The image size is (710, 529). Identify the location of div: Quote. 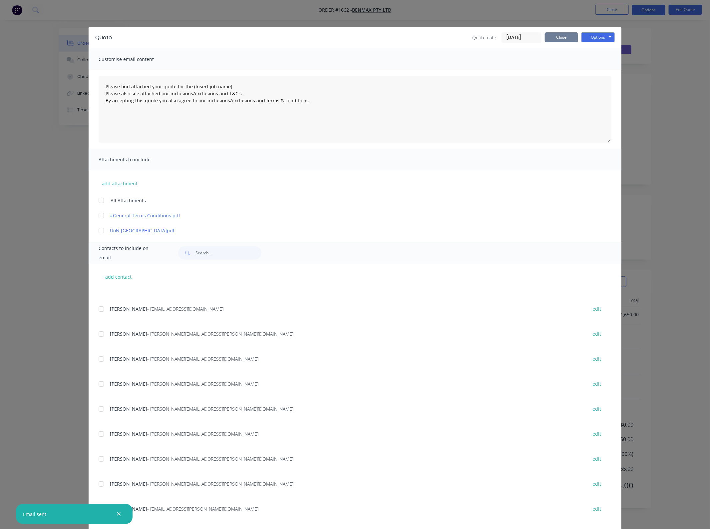
(104, 38).